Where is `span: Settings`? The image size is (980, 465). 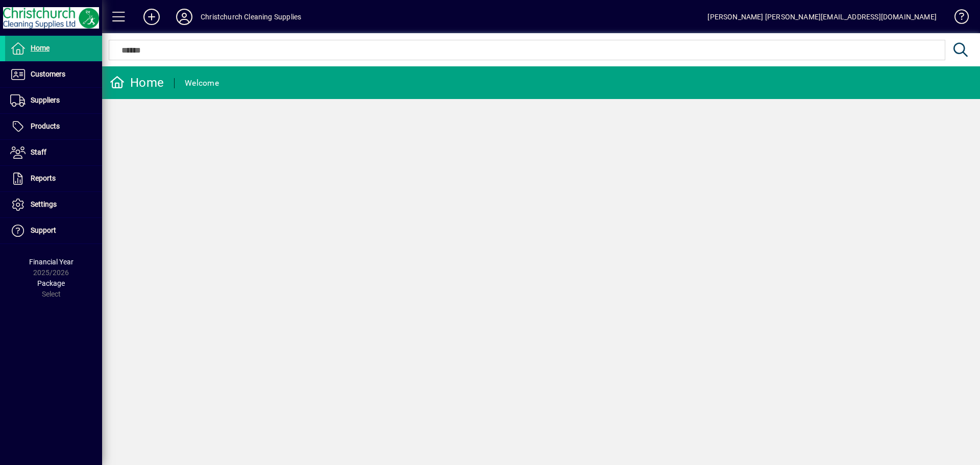
span: Settings is located at coordinates (43, 204).